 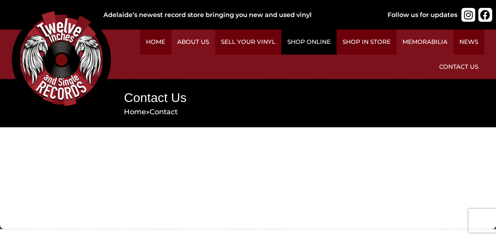 What do you see at coordinates (193, 42) in the screenshot?
I see `a: About Us` at bounding box center [193, 42].